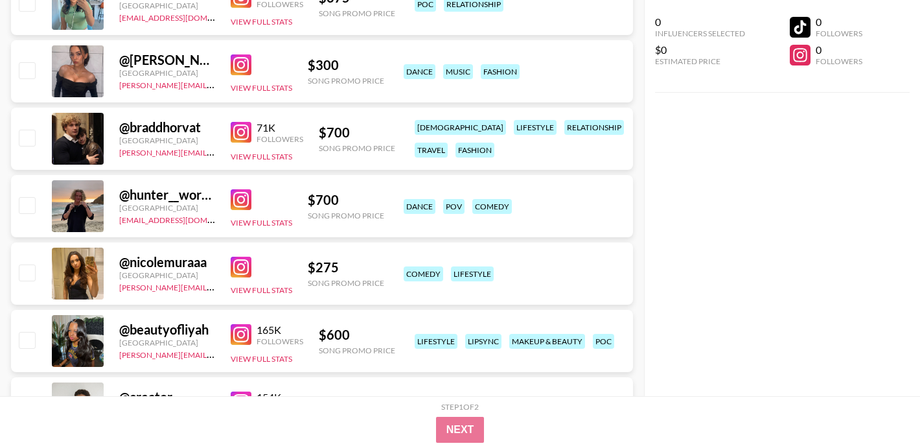 The width and height of the screenshot is (920, 448). I want to click on div: $ 300, so click(346, 65).